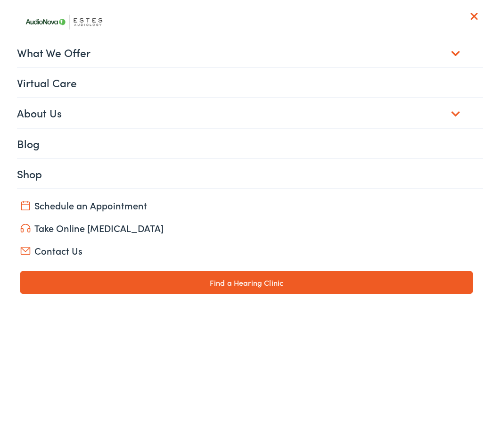  I want to click on a: Virtual Care, so click(250, 82).